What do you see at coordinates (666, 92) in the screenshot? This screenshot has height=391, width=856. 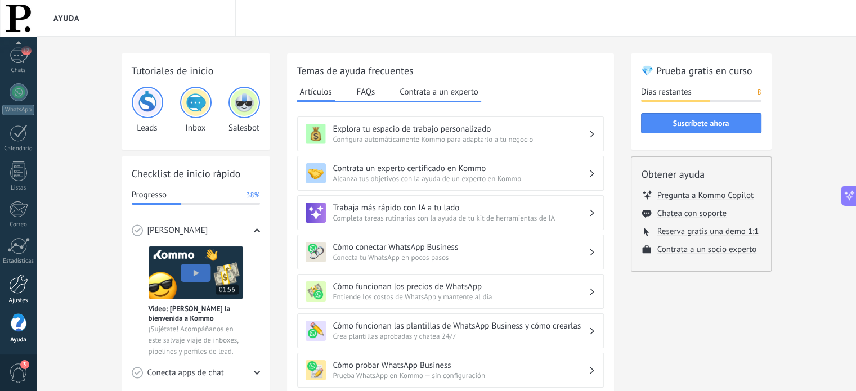 I see `span: Días restantes` at bounding box center [666, 92].